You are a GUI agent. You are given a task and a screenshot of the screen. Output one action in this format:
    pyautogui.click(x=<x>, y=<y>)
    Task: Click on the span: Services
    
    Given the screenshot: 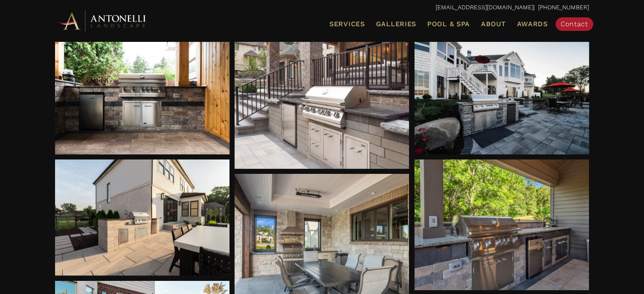 What is the action you would take?
    pyautogui.click(x=347, y=24)
    